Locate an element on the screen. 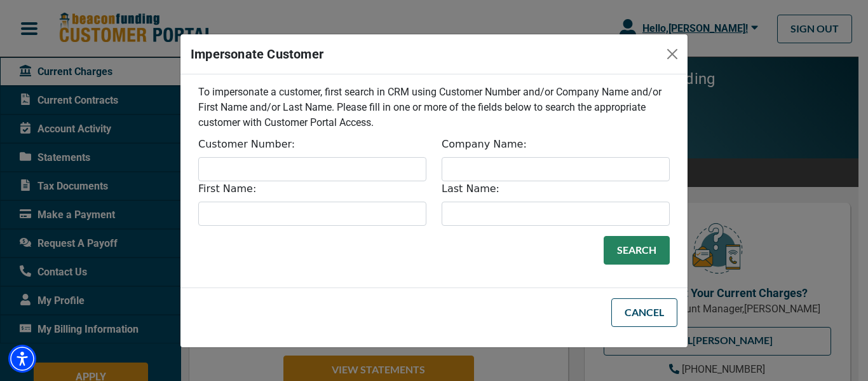 This screenshot has width=868, height=381. label: Company Name: is located at coordinates (485, 144).